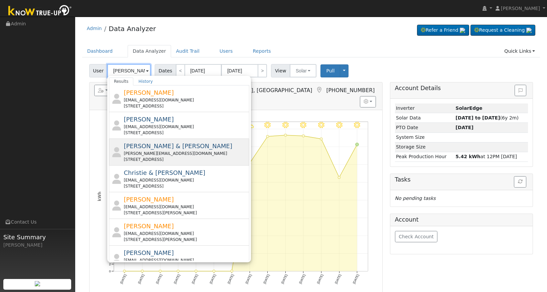 This screenshot has width=547, height=292. What do you see at coordinates (520, 182) in the screenshot?
I see `button: Refresh` at bounding box center [520, 182].